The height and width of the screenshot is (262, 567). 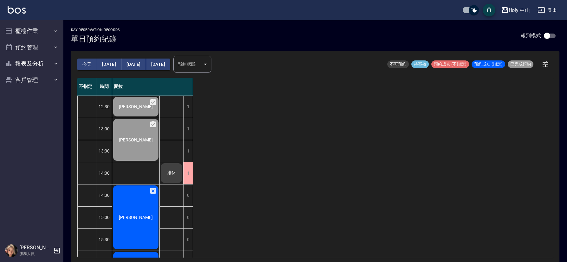 What do you see at coordinates (398, 64) in the screenshot?
I see `span: 不可預約` at bounding box center [398, 64].